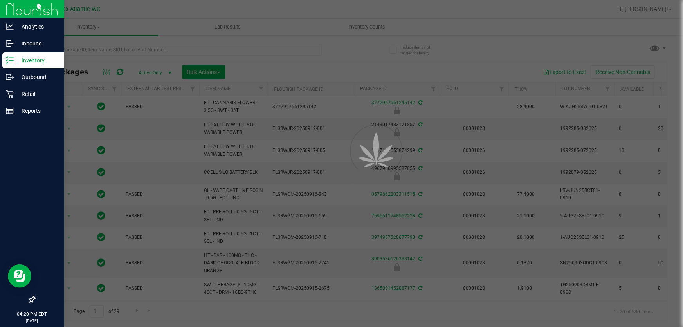 The width and height of the screenshot is (683, 327). Describe the element at coordinates (10, 77) in the screenshot. I see `inline-svg: Outbound` at that location.